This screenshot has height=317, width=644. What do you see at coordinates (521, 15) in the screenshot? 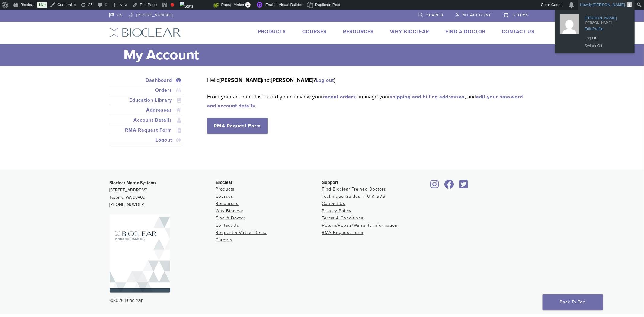
I see `span: 3 items` at bounding box center [521, 15].